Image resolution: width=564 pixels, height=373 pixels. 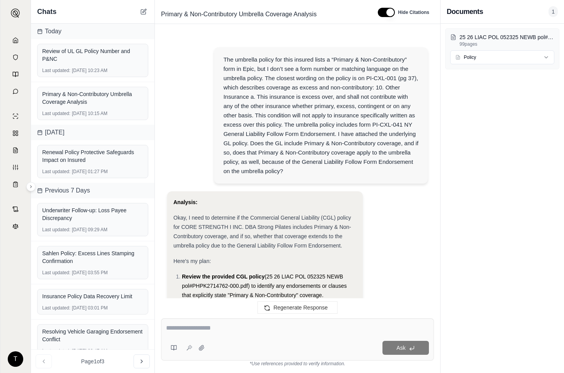 I want to click on div: Sahlen Policy: Excess Lines Stamping Confirmation, so click(x=93, y=257).